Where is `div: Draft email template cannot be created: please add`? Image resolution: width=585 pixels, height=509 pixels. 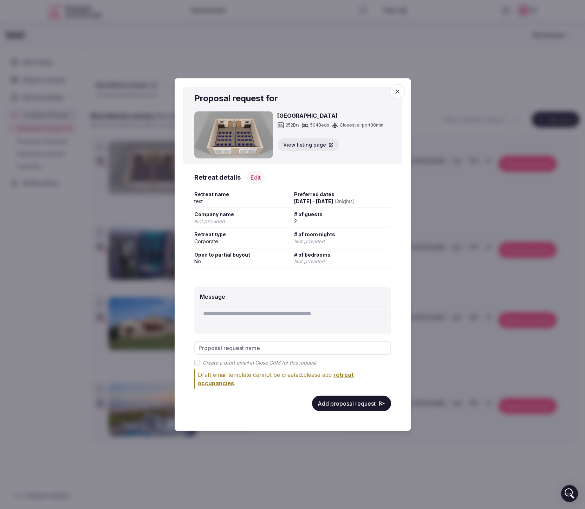 div: Draft email template cannot be created: please add is located at coordinates (295, 379).